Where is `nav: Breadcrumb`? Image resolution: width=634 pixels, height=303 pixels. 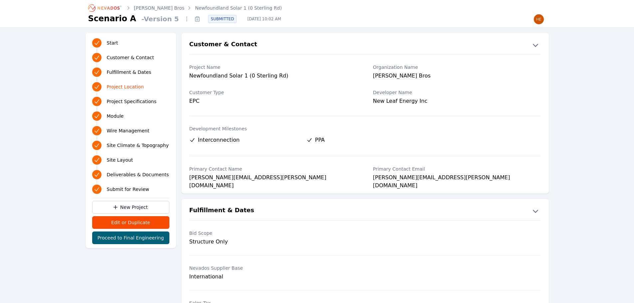
nav: Breadcrumb is located at coordinates (185, 8).